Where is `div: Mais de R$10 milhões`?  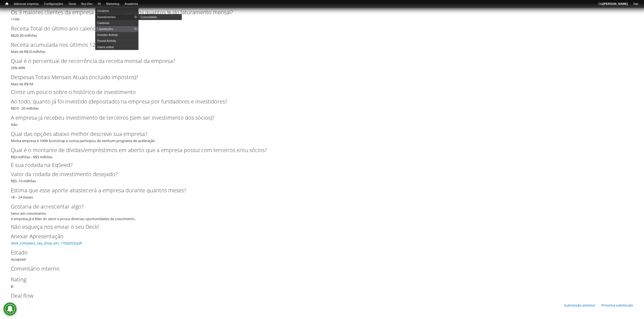
div: Mais de R$10 milhões is located at coordinates (322, 47).